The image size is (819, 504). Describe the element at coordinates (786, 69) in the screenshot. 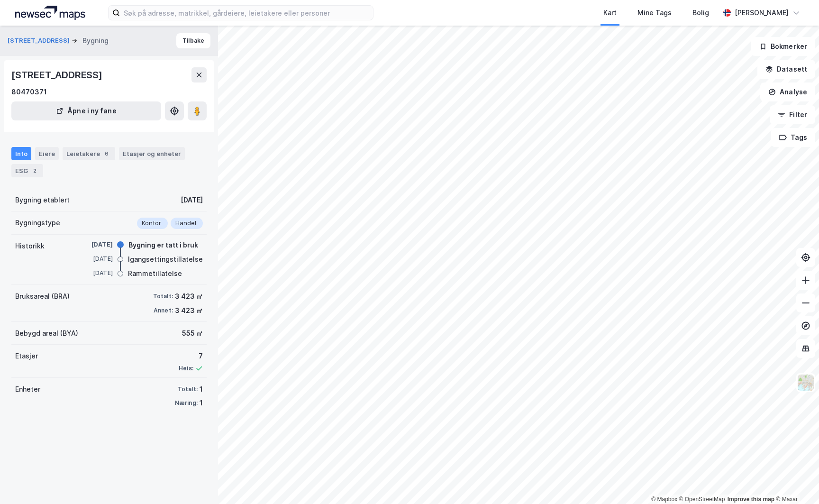

I see `button: Datasett` at that location.